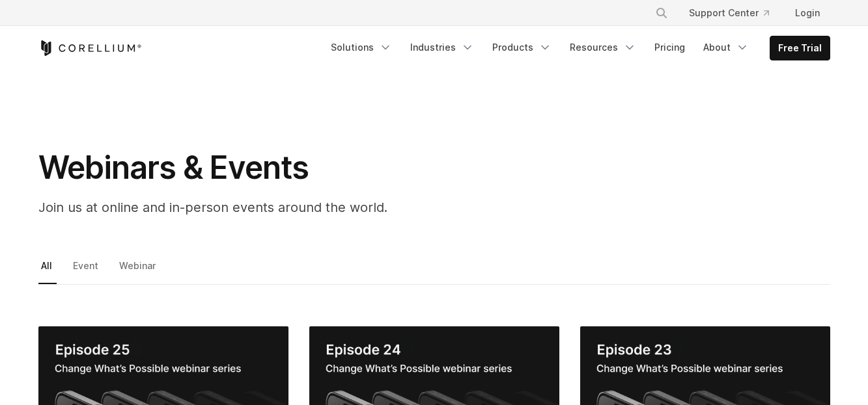  Describe the element at coordinates (442, 47) in the screenshot. I see `a: Industries` at that location.